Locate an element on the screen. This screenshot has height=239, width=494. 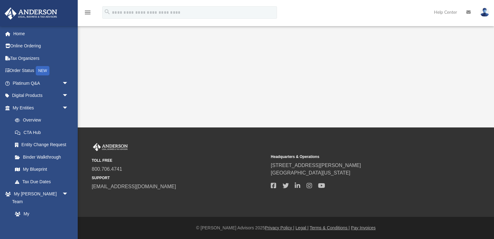
a: Overview is located at coordinates (43, 120).